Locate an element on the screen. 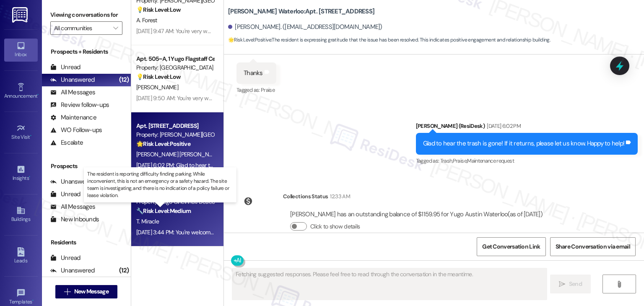 This screenshot has height=306, width=644. a: Inbox is located at coordinates (21, 50).